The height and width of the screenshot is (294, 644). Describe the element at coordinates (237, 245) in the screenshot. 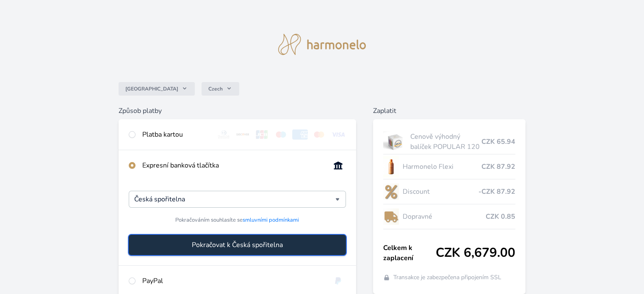

I see `span: Pokračovat k Česká spořitelna` at that location.